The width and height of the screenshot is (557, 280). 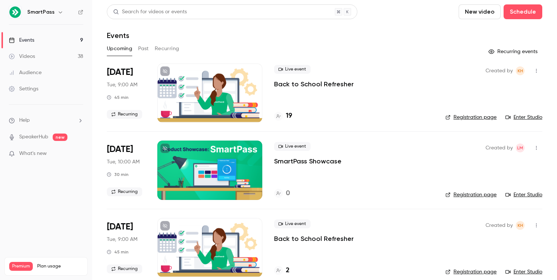 What do you see at coordinates (15, 12) in the screenshot?
I see `img: SmartPass` at bounding box center [15, 12].